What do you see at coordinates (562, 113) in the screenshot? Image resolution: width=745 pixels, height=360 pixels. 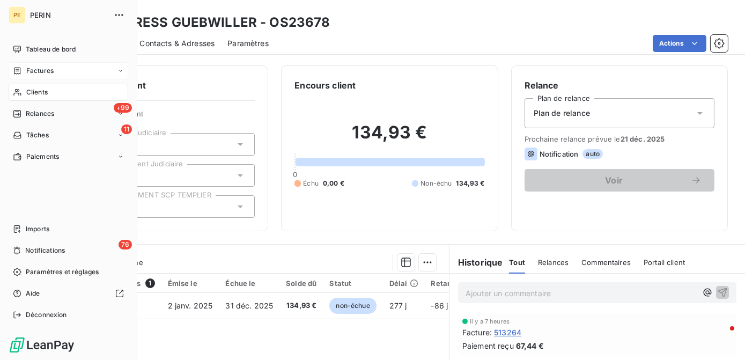 I see `span: Plan de relance` at bounding box center [562, 113].